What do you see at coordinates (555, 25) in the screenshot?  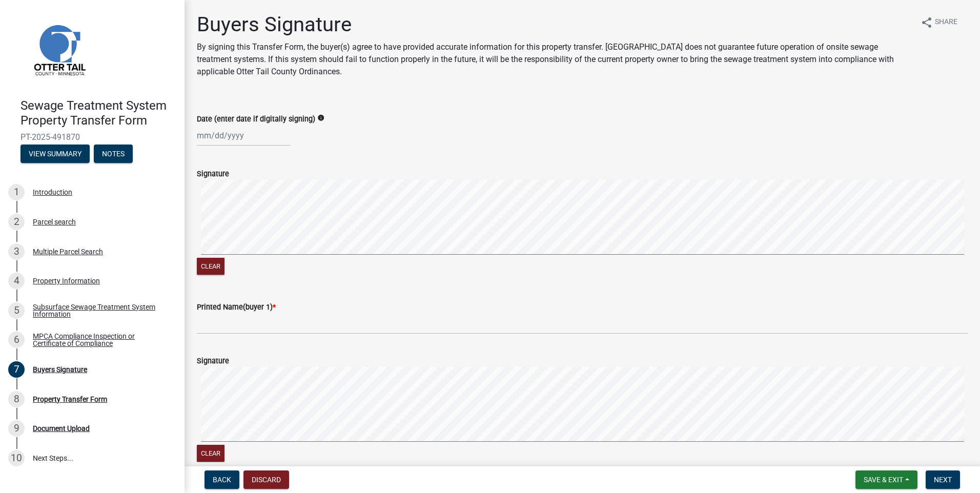 I see `h1: Buyers Signature` at bounding box center [555, 25].